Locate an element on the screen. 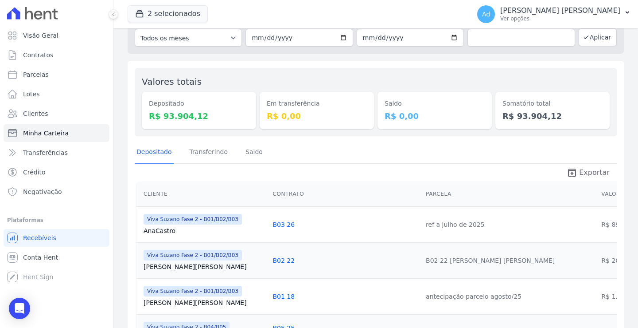 The height and width of the screenshot is (328, 638). span: Conta Hent is located at coordinates (40, 257).